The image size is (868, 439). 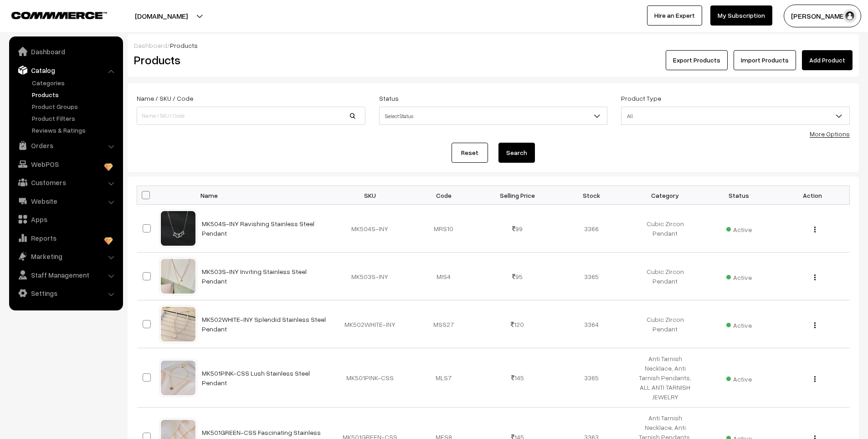 What do you see at coordinates (518, 195) in the screenshot?
I see `th: Selling Price` at bounding box center [518, 195].